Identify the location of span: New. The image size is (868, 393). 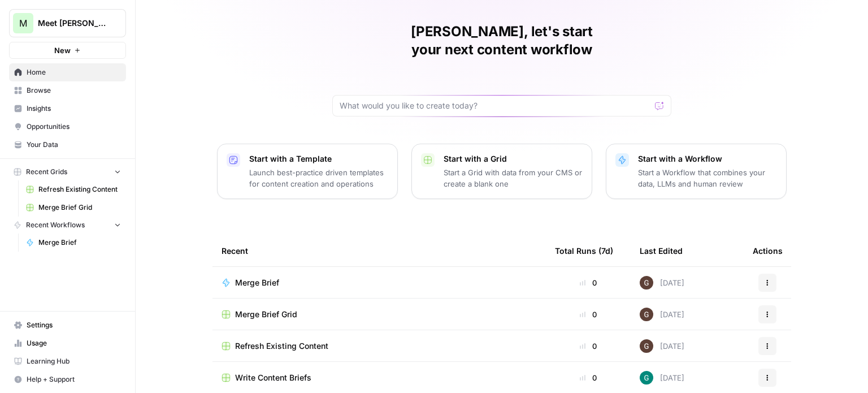
(62, 50).